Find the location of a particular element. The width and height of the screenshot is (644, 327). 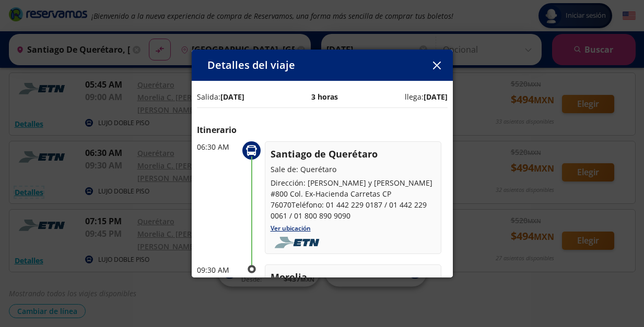

p: Santiago de Querétaro is located at coordinates (353, 154).